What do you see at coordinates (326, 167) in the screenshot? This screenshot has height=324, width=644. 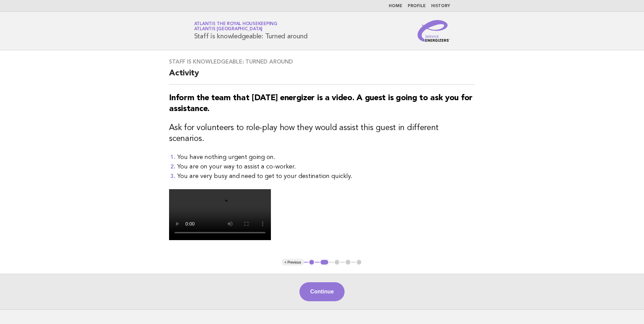 I see `li: You are on your way to assist a co-worker.` at bounding box center [326, 167].